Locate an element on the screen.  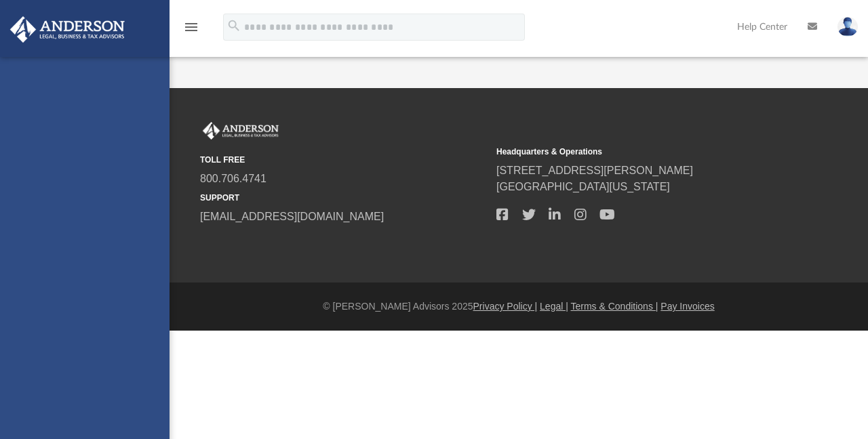
a: 800.706.4741 is located at coordinates (234, 178).